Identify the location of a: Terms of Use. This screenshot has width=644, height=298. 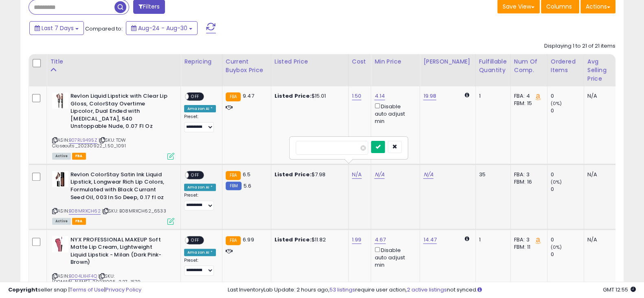
(87, 290).